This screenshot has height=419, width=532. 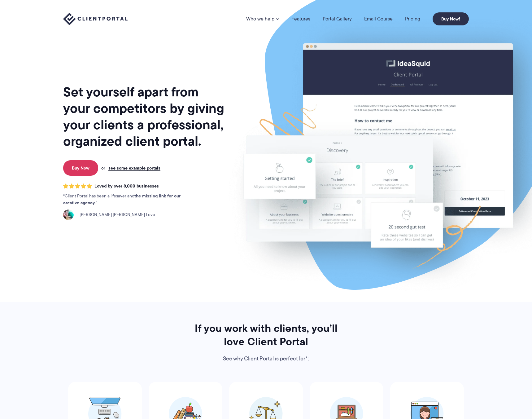 I want to click on a: Buy Now, so click(x=80, y=168).